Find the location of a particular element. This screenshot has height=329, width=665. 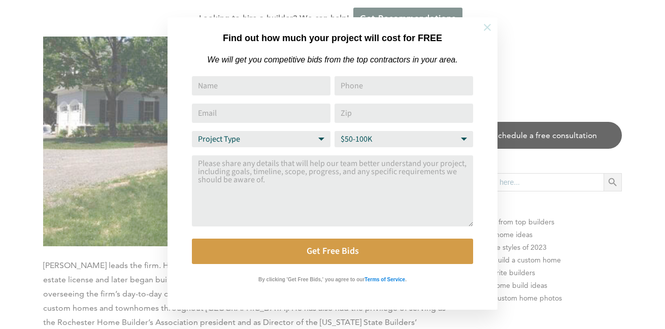

strong: By clicking 'Get Free Bids,' you agree to our is located at coordinates (311, 279).